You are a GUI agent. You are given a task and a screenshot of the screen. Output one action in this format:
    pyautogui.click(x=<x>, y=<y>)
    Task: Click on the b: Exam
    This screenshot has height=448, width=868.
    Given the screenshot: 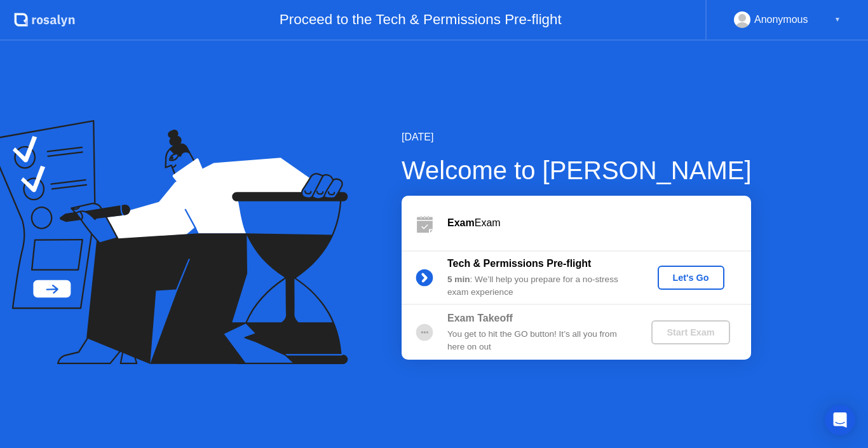 What is the action you would take?
    pyautogui.click(x=461, y=223)
    